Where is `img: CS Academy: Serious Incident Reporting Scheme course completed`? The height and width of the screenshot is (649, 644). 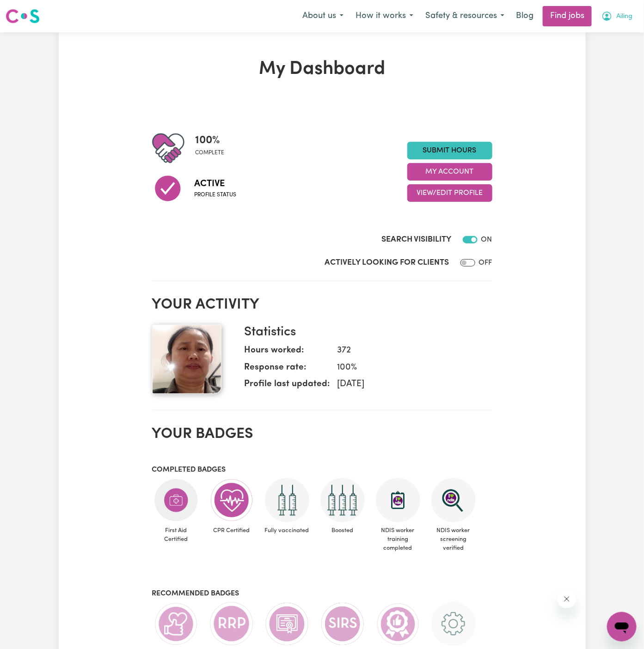 img: CS Academy: Serious Incident Reporting Scheme course completed is located at coordinates (343, 624).